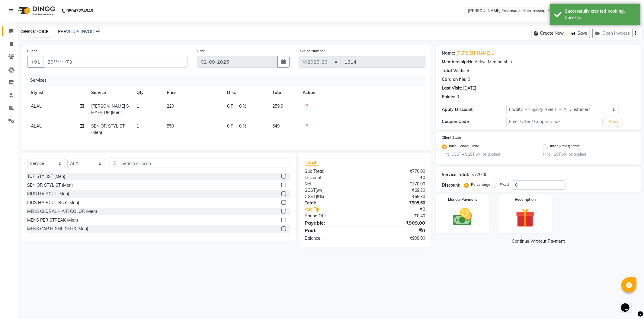 The height and width of the screenshot is (319, 644). What do you see at coordinates (538, 241) in the screenshot?
I see `a: Continue Without Payment` at bounding box center [538, 241].